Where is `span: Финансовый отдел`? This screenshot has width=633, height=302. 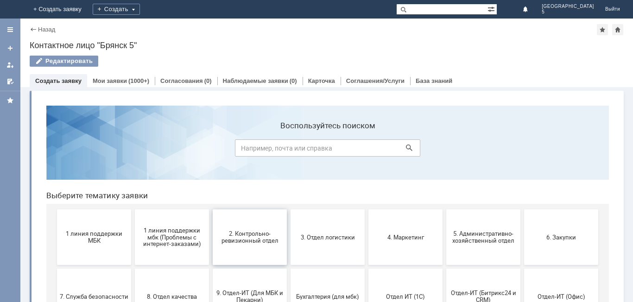 span: Финансовый отдел is located at coordinates (55, 257).